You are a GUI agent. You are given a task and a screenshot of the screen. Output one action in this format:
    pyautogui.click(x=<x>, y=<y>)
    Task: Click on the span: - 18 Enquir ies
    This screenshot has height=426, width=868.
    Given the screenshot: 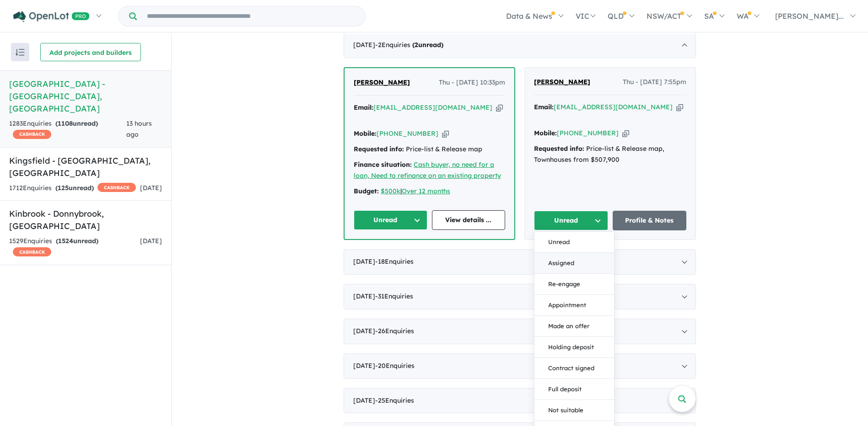 What is the action you would take?
    pyautogui.click(x=395, y=262)
    